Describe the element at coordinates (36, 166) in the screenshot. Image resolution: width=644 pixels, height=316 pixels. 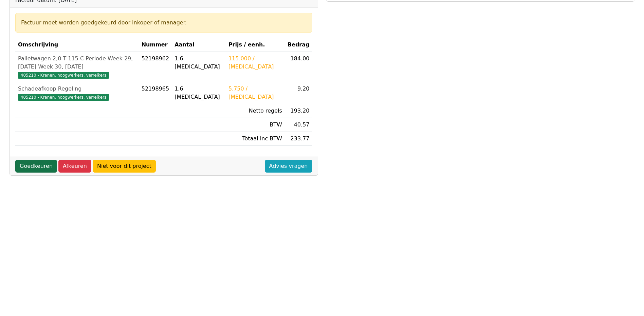
I see `a: Goedkeuren` at that location.